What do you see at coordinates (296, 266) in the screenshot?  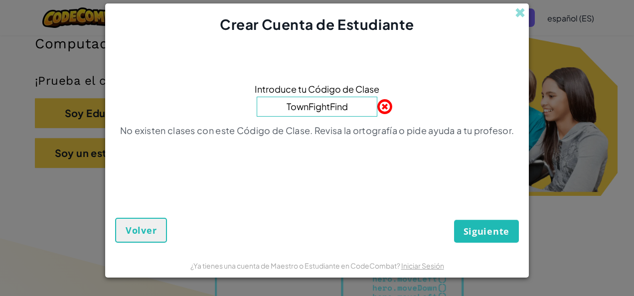 I see `span: ¿Ya tienes una cuenta de Maestro o Estudiante en CodeCombat?` at bounding box center [296, 266].